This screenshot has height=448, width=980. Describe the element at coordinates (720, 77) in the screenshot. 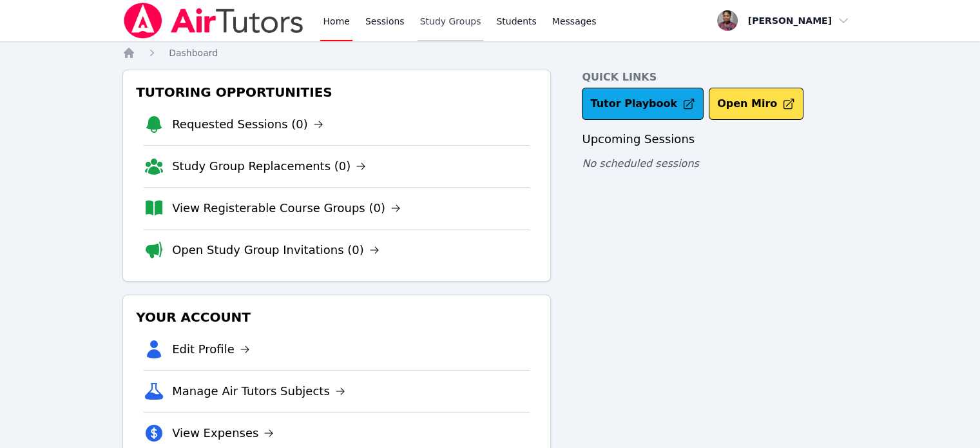

I see `h4: Quick Links` at that location.